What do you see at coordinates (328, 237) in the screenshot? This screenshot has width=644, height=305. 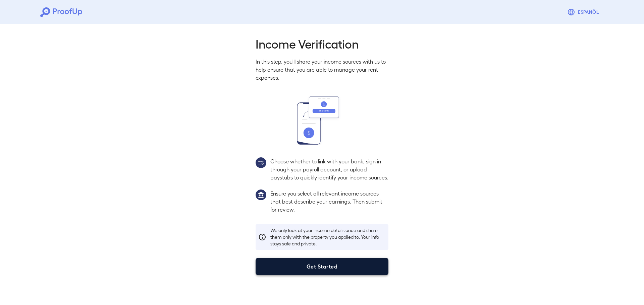 I see `p: We only look at your income details once and share them only with the property you applied to. Yo...` at bounding box center [328, 237].